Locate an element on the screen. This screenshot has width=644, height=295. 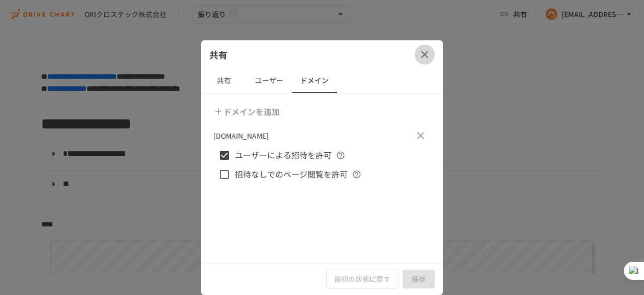
button: ドメインを追加 is located at coordinates (247, 112).